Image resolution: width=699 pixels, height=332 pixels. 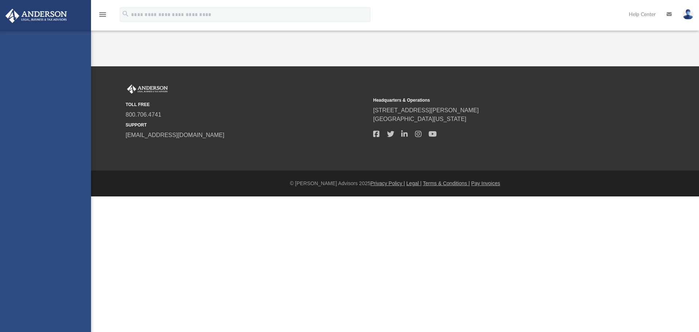 I want to click on i: search, so click(x=126, y=14).